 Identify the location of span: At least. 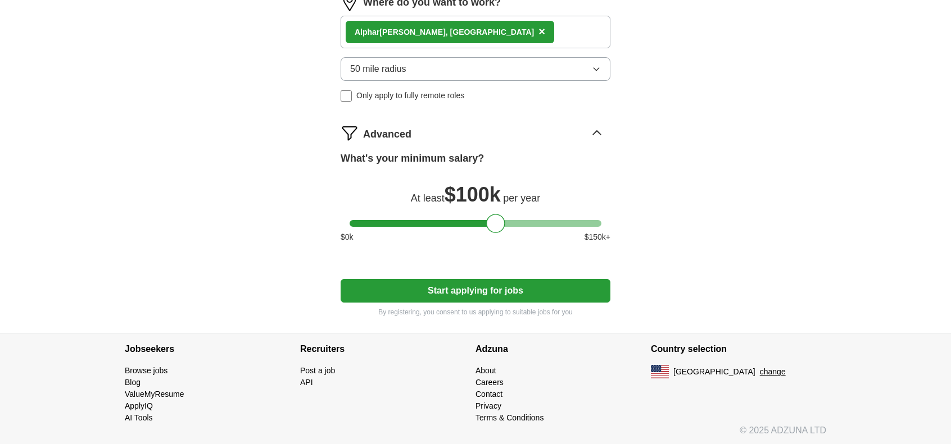
(428, 198).